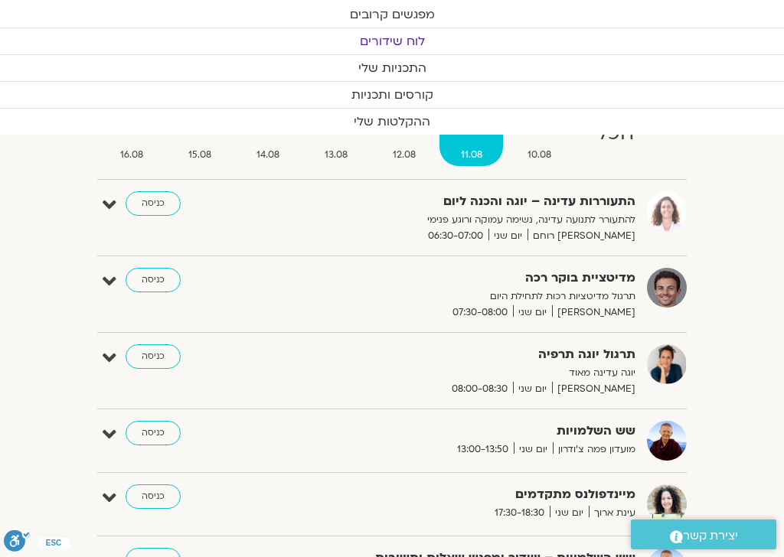  I want to click on span: יצירת קשר, so click(711, 536).